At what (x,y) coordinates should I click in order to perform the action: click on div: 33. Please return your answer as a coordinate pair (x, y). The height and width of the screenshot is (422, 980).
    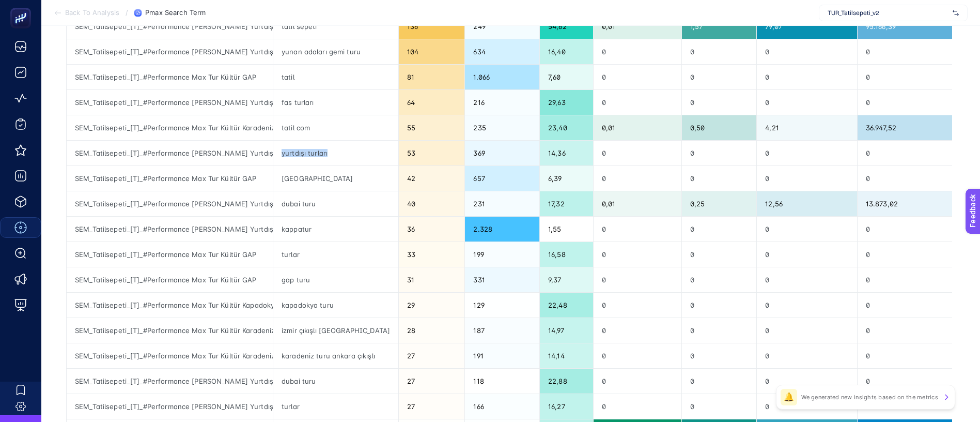
    Looking at the image, I should click on (431, 254).